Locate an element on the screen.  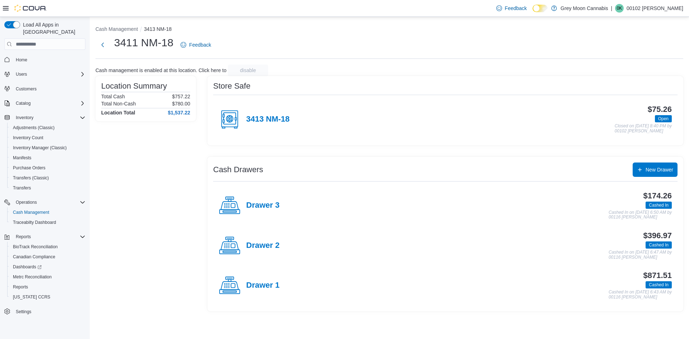
h4: Drawer 2 is located at coordinates (263, 246).